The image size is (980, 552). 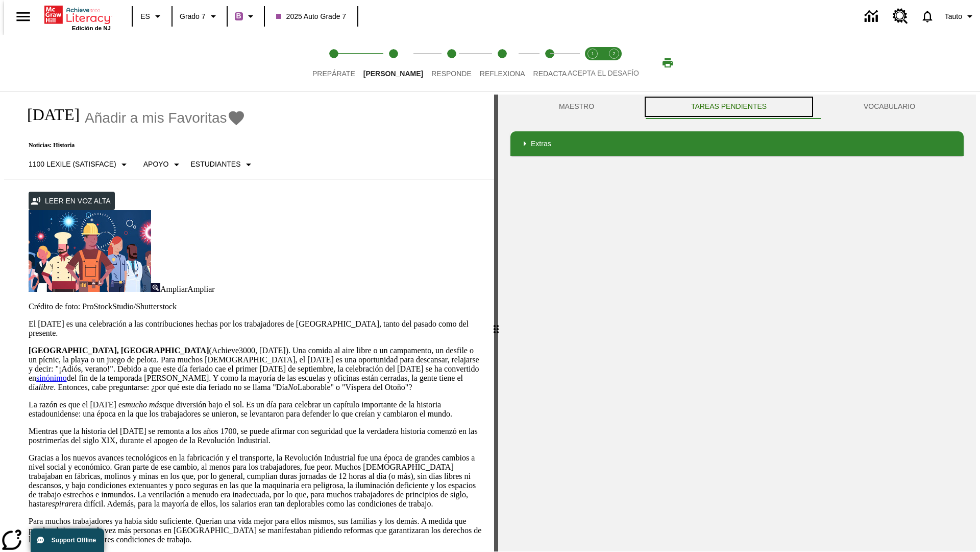 What do you see at coordinates (738, 144) in the screenshot?
I see `div: Extras` at bounding box center [738, 144].